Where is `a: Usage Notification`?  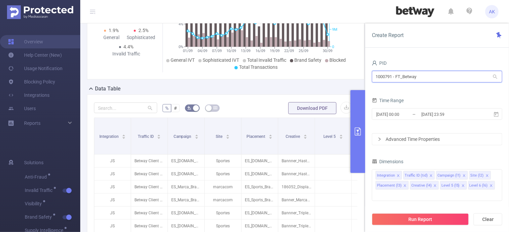
a: Usage Notification is located at coordinates (35, 68).